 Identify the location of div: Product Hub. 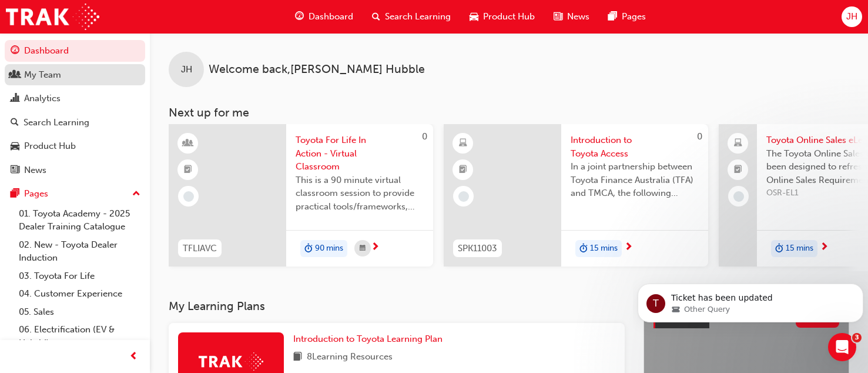
(50, 146).